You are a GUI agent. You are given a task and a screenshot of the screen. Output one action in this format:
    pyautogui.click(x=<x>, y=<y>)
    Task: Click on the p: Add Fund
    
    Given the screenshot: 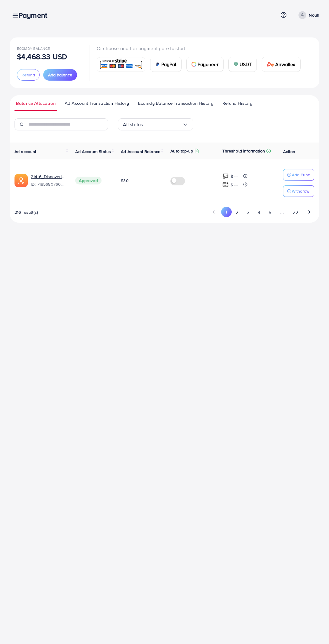 What is the action you would take?
    pyautogui.click(x=301, y=174)
    